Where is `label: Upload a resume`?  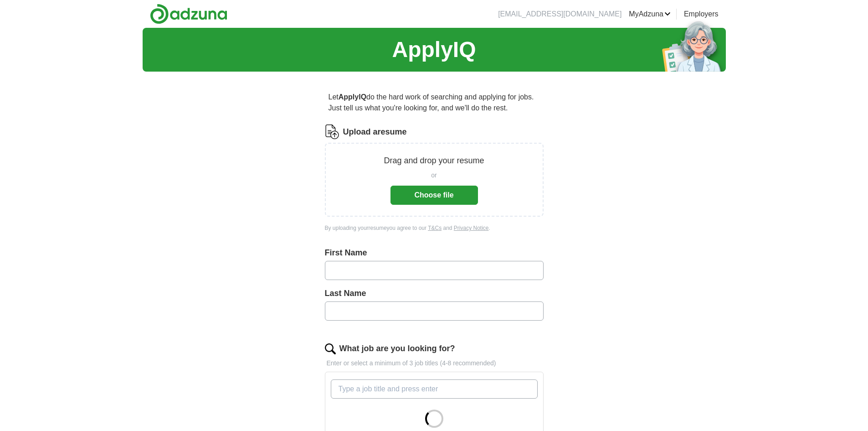 label: Upload a resume is located at coordinates (375, 132).